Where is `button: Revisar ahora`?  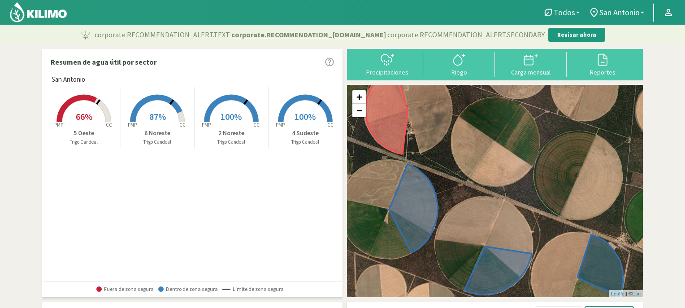 button: Revisar ahora is located at coordinates (577, 35).